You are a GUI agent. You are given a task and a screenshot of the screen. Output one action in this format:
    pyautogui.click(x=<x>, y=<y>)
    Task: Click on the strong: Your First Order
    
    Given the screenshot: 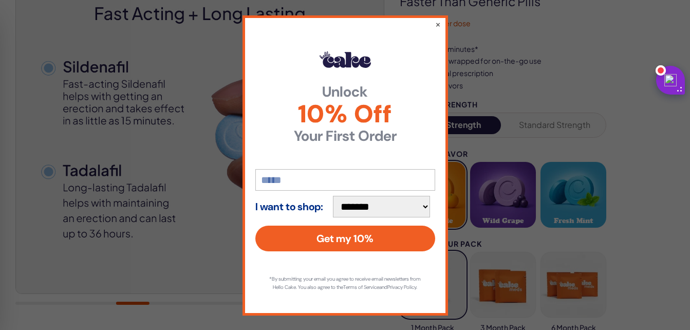 What is the action you would take?
    pyautogui.click(x=345, y=136)
    